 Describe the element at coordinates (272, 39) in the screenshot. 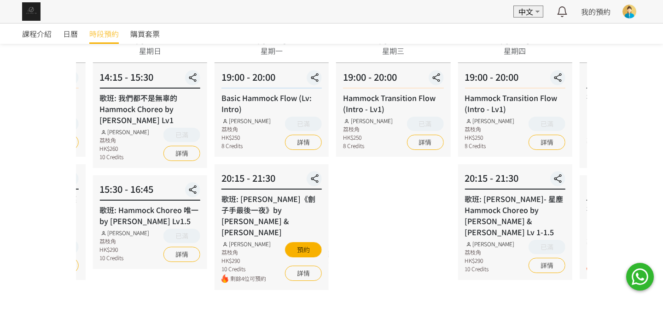

I see `div: 09 - 15` at that location.